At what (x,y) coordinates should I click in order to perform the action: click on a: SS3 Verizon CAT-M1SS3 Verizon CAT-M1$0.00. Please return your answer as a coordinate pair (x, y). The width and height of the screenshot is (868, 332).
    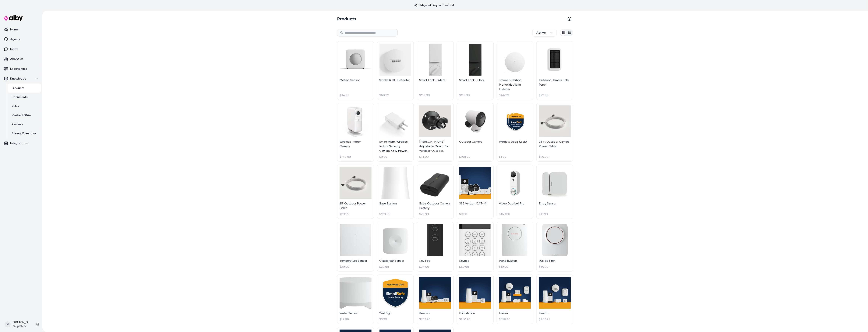
    Looking at the image, I should click on (475, 192).